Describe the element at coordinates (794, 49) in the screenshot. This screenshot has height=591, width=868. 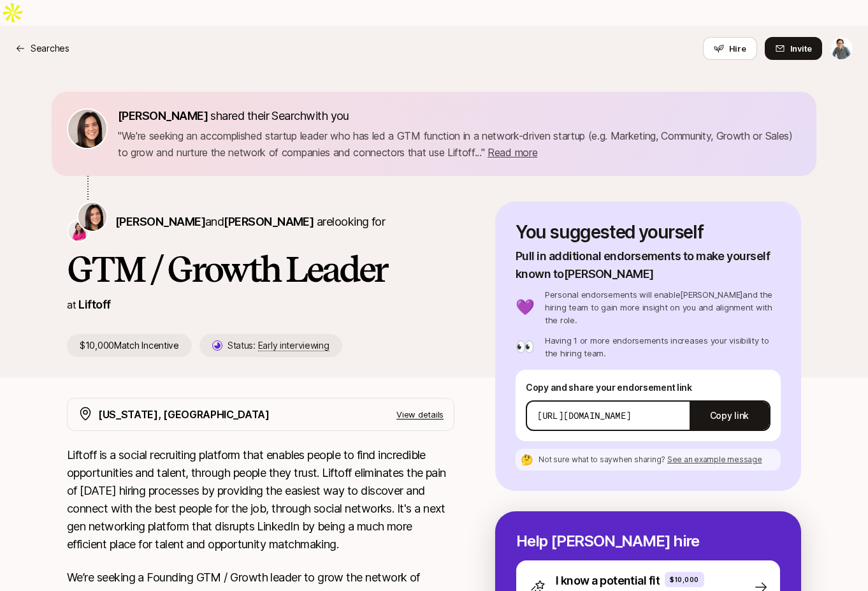
I see `button: Invite` at that location.